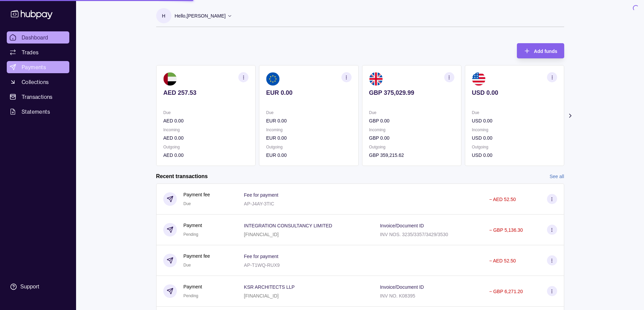 The width and height of the screenshot is (644, 310). Describe the element at coordinates (170, 79) in the screenshot. I see `img: ae` at that location.